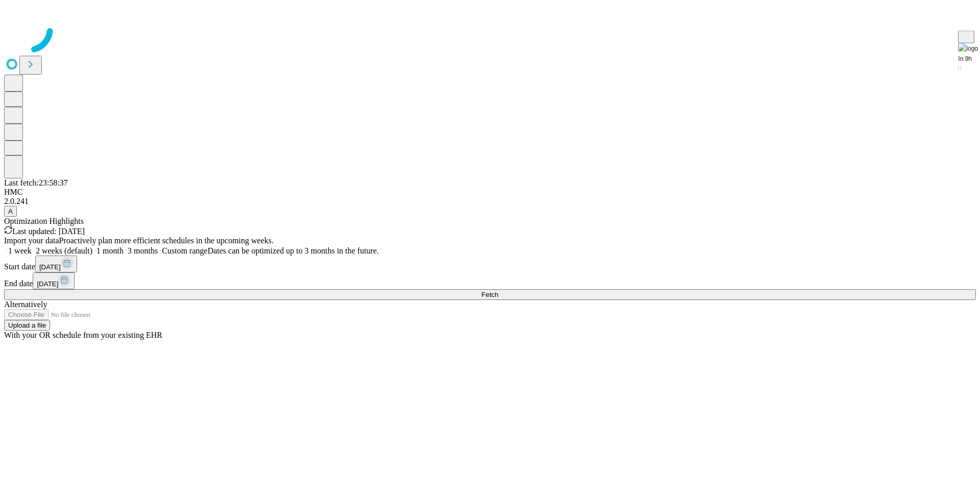 This screenshot has width=980, height=484. I want to click on span: A, so click(10, 211).